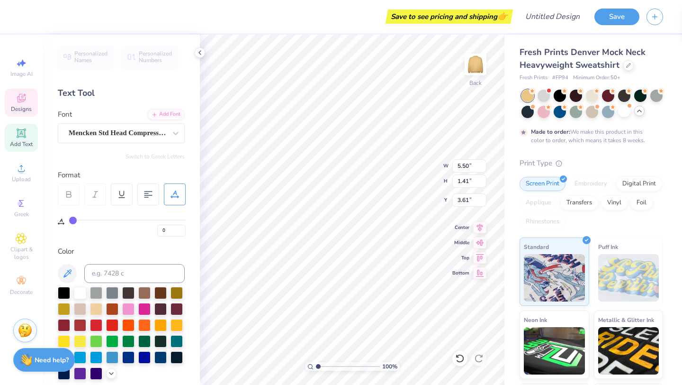  What do you see at coordinates (21, 144) in the screenshot?
I see `span: Add Text` at bounding box center [21, 144].